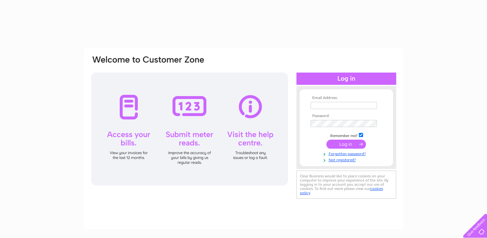 The width and height of the screenshot is (487, 238). I want to click on a: Forgotten password?, so click(347, 153).